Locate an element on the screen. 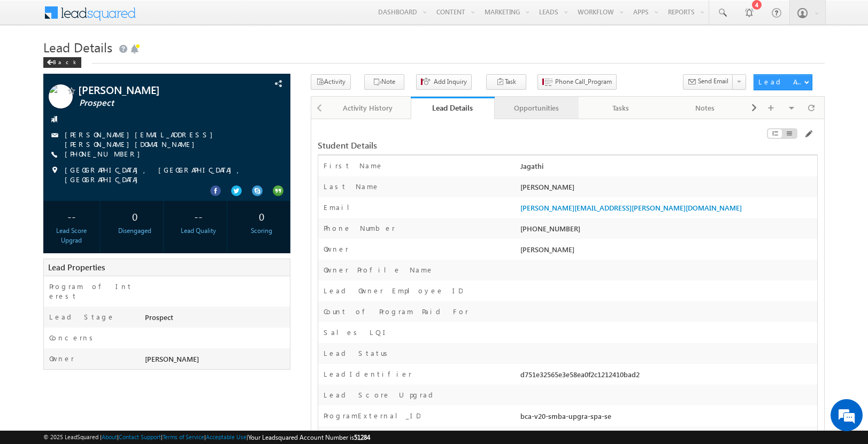 The image size is (868, 444). textarea: Type your message and hit 'Enter' is located at coordinates (104, 209).